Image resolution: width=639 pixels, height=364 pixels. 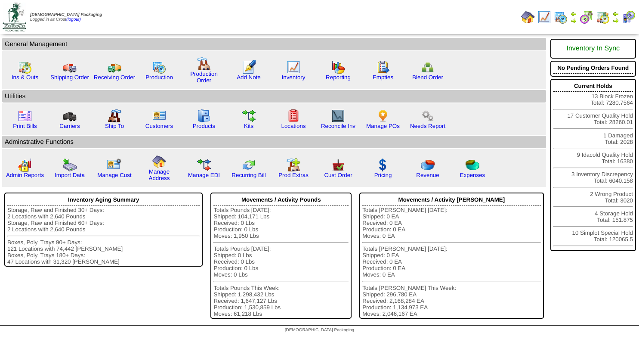 What do you see at coordinates (25, 175) in the screenshot?
I see `a: Admin Reports` at bounding box center [25, 175].